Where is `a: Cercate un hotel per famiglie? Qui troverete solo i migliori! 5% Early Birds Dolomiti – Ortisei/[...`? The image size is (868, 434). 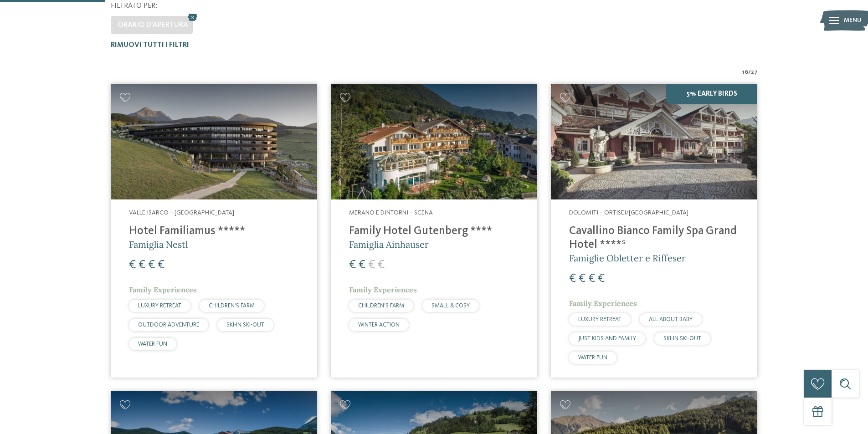 a: Cercate un hotel per famiglie? Qui troverete solo i migliori! 5% Early Birds Dolomiti – Ortisei/[... is located at coordinates (654, 230).